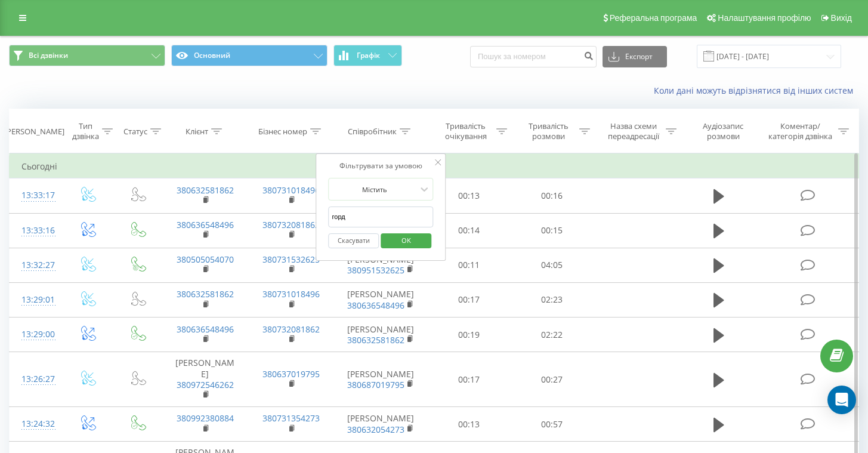  I want to click on td: 00:16, so click(551, 195).